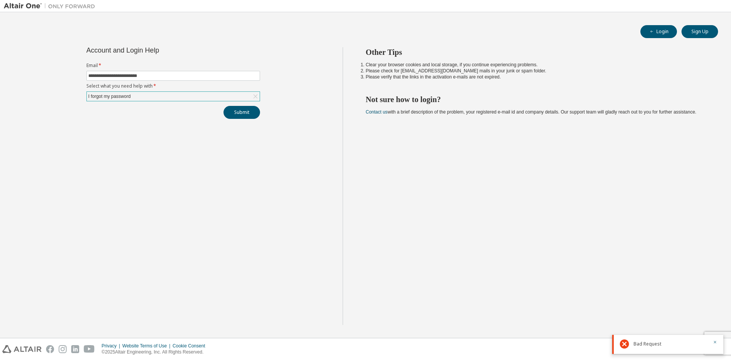 This screenshot has width=731, height=360. What do you see at coordinates (156, 50) in the screenshot?
I see `div: Account and Login Help` at bounding box center [156, 50].